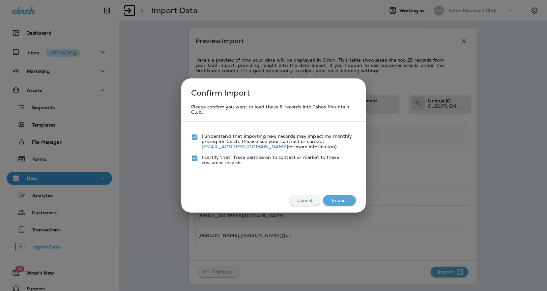  I want to click on p: Confirm Import, so click(219, 93).